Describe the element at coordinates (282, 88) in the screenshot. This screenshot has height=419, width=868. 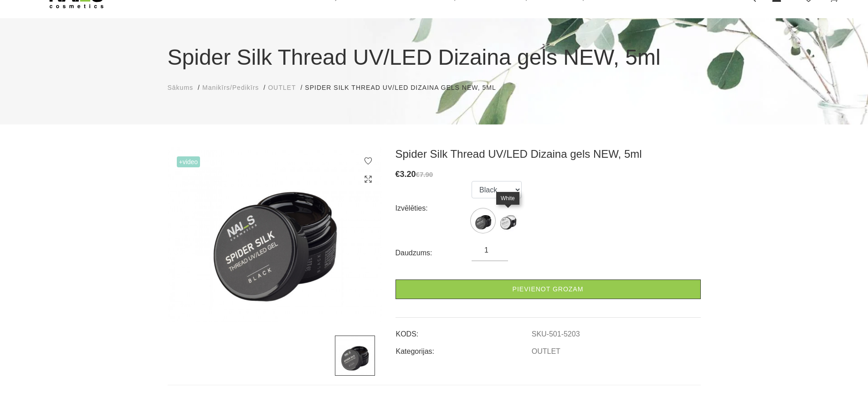
I see `span: OUTLET` at that location.